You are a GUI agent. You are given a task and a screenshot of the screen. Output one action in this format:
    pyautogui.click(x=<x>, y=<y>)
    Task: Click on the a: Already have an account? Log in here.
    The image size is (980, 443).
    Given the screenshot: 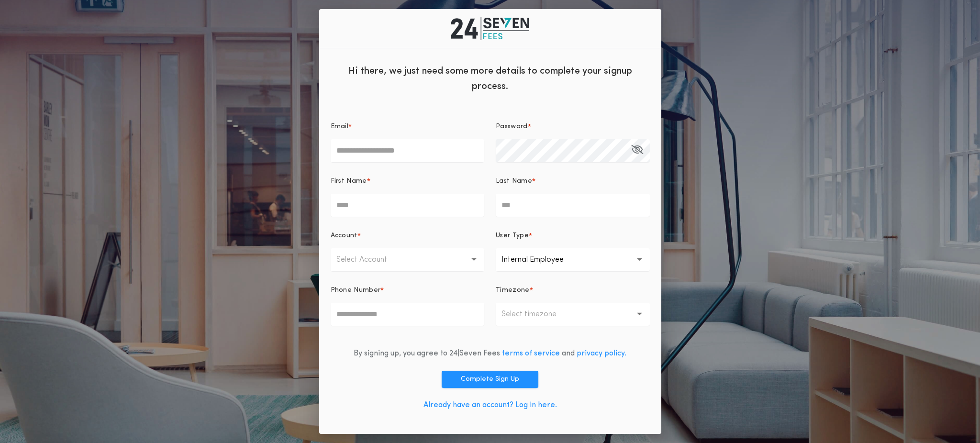 What is the action you would take?
    pyautogui.click(x=490, y=405)
    